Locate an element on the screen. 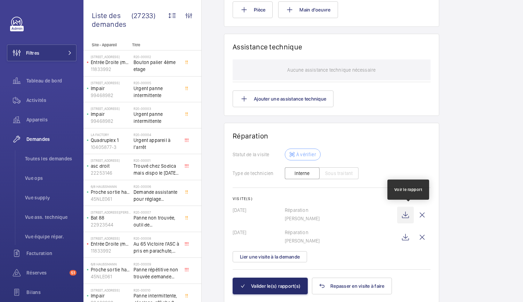 Image resolution: width=523 pixels, height=302 pixels. h1: Réparation is located at coordinates (331, 136).